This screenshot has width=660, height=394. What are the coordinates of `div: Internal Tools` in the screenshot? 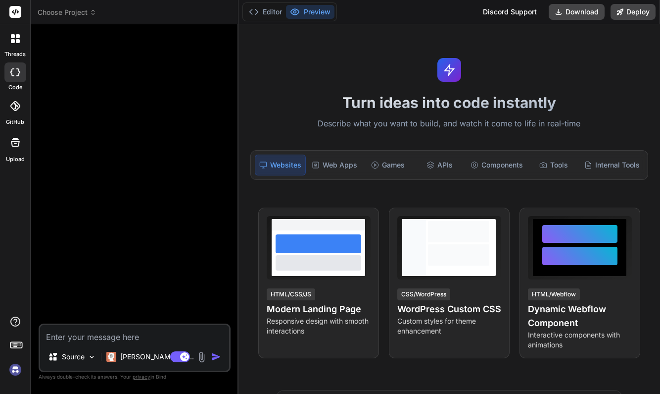 It's located at (612, 165).